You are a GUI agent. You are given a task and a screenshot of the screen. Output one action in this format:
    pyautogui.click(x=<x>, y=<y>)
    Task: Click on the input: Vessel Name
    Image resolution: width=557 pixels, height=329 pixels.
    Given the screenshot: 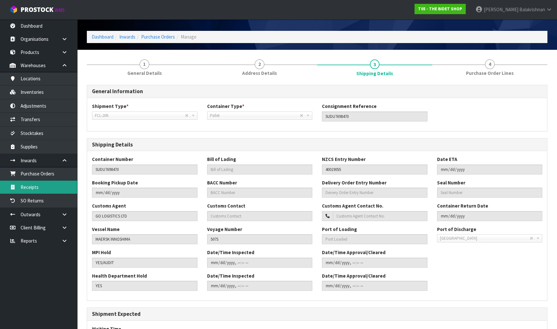 What is the action you would take?
    pyautogui.click(x=145, y=239)
    